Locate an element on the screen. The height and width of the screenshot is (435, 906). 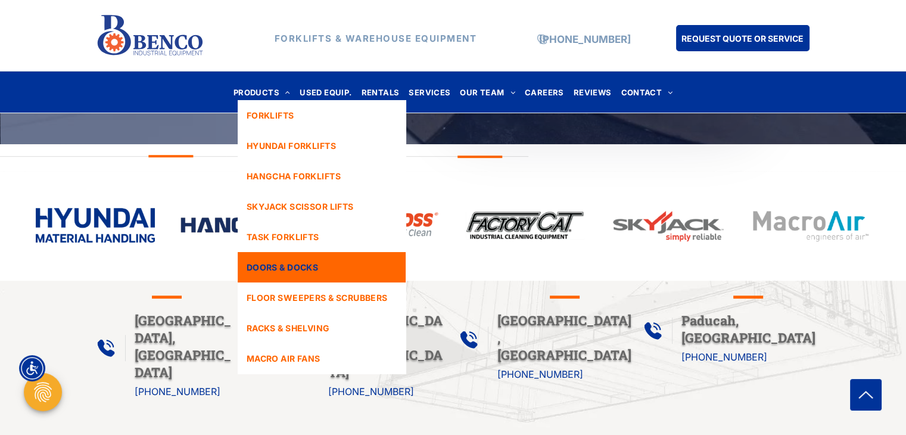
span: HYUNDAI FORKLIFTS is located at coordinates (291, 145).